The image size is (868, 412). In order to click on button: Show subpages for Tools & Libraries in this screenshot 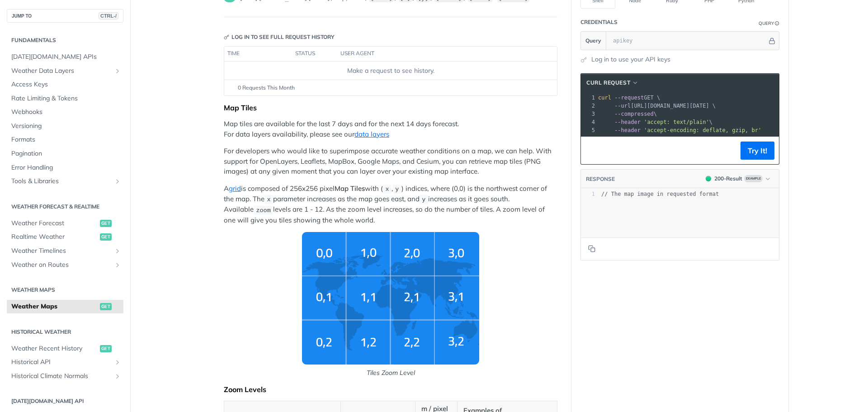, I will do `click(118, 181)`.